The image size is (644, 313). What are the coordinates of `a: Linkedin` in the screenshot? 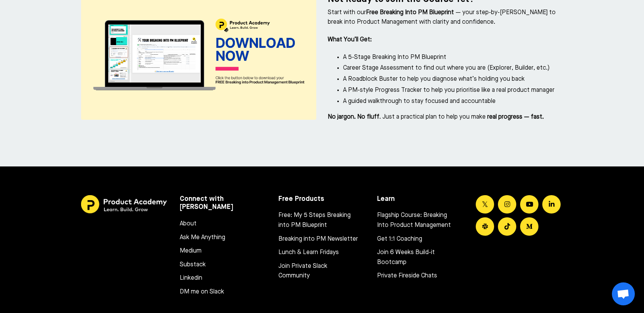 It's located at (219, 278).